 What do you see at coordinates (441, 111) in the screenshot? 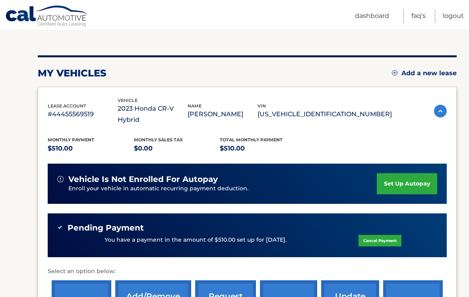
I see `img: accordion-active.svg` at bounding box center [441, 111].